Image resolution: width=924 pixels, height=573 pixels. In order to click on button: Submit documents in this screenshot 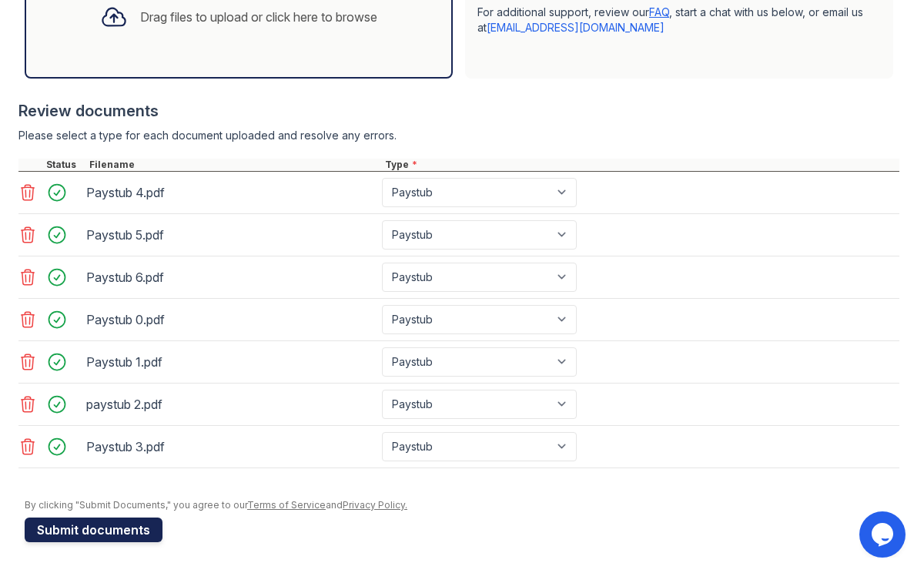, I will do `click(93, 530)`.